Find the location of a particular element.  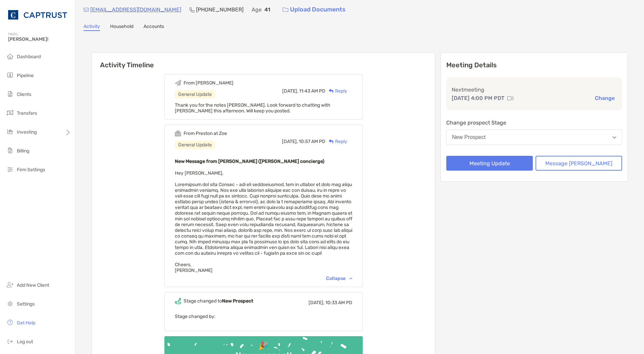

div: Collapse is located at coordinates (339, 278).